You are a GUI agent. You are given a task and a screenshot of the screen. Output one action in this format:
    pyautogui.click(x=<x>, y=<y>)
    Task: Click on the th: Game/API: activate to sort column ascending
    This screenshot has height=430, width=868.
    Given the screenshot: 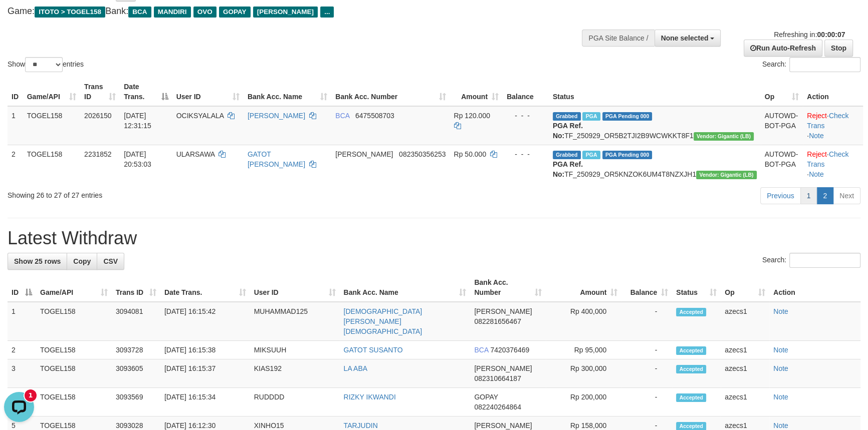 What is the action you would take?
    pyautogui.click(x=74, y=287)
    